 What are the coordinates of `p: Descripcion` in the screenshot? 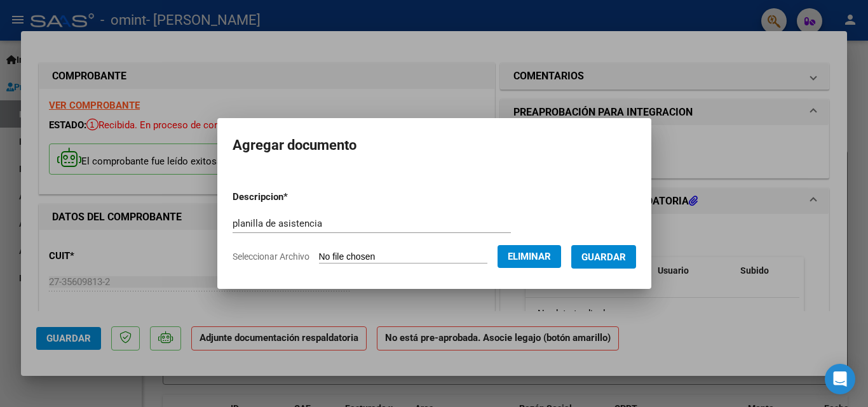 It's located at (293, 197).